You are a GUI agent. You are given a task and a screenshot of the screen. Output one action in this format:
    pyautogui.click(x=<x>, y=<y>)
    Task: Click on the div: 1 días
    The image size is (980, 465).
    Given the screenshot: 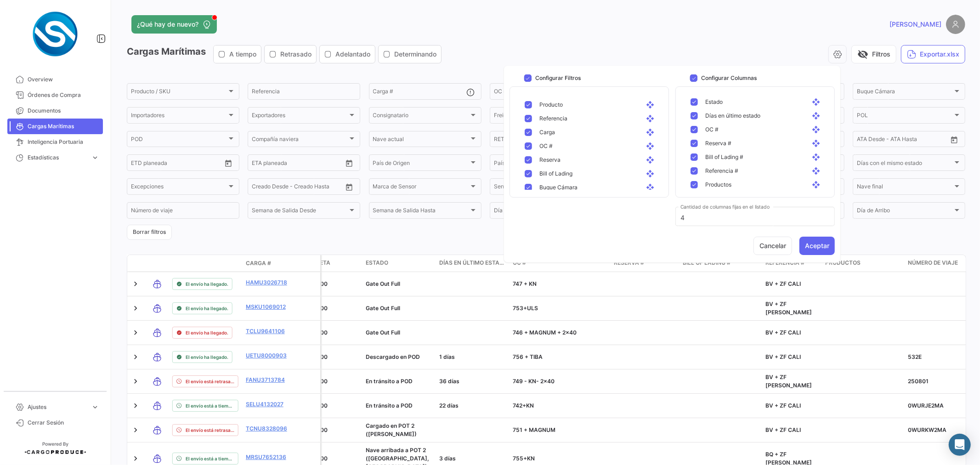 What is the action you would take?
    pyautogui.click(x=472, y=357)
    